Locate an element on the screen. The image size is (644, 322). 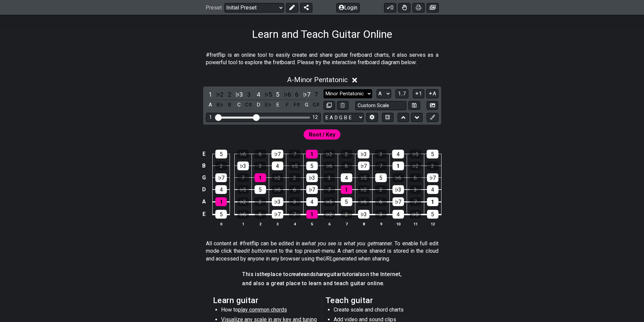
select: Preset is located at coordinates (254, 8).